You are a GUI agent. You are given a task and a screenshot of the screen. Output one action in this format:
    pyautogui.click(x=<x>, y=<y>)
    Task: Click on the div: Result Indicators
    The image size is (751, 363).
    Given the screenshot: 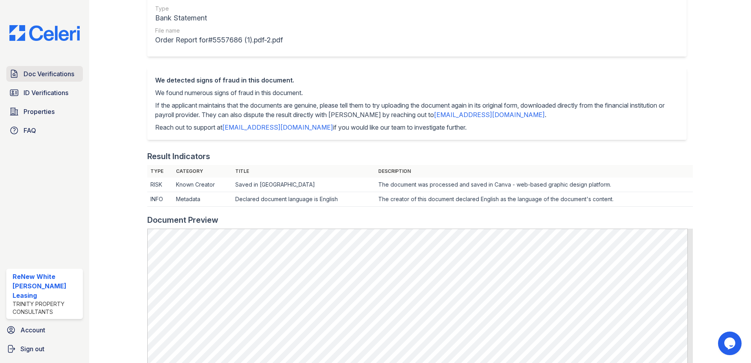 What is the action you would take?
    pyautogui.click(x=179, y=156)
    